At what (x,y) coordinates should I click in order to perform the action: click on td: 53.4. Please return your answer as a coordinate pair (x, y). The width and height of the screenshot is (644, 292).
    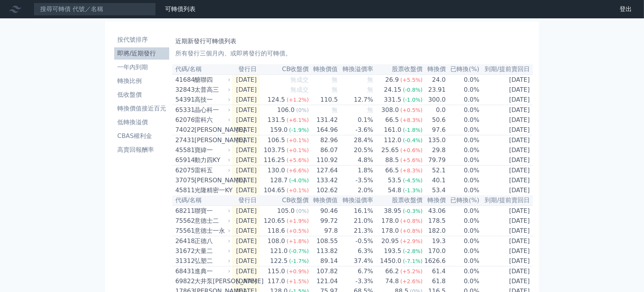
    Looking at the image, I should click on (435, 190).